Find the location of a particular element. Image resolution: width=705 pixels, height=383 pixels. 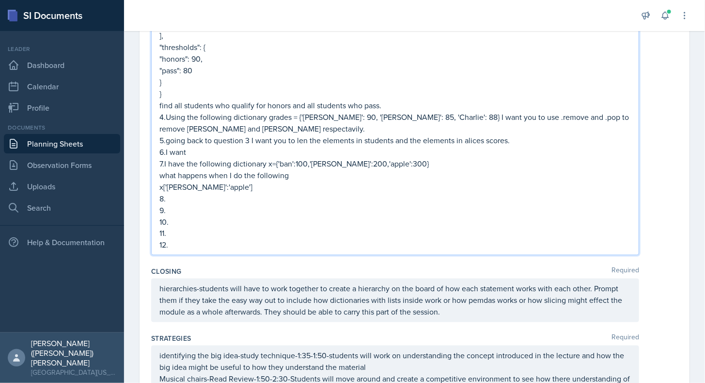

p: 11. is located at coordinates (395, 233).